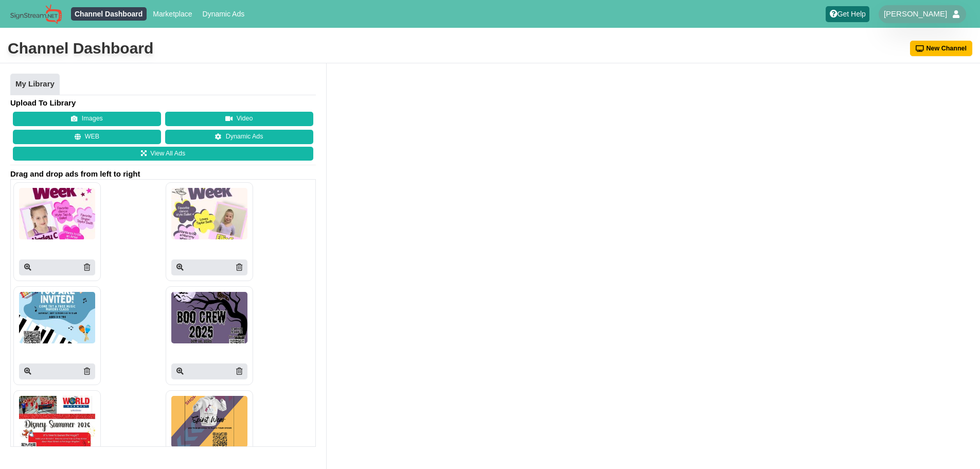 Image resolution: width=980 pixels, height=469 pixels. I want to click on button: New Channel, so click(941, 48).